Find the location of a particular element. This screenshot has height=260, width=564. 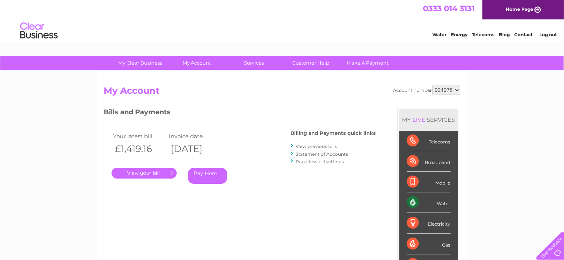

a: Statement of Accounts is located at coordinates (322, 154).